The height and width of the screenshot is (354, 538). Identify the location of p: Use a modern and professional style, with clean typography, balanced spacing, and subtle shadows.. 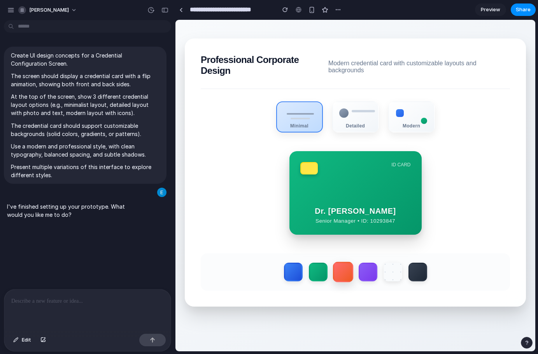
(85, 150).